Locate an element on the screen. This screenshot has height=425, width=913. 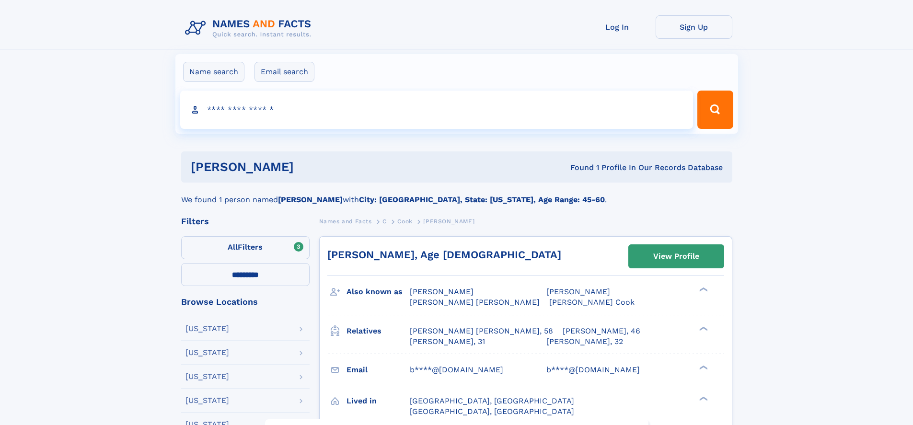
div: Found 1 Profile In Our Records Database is located at coordinates (577, 168).